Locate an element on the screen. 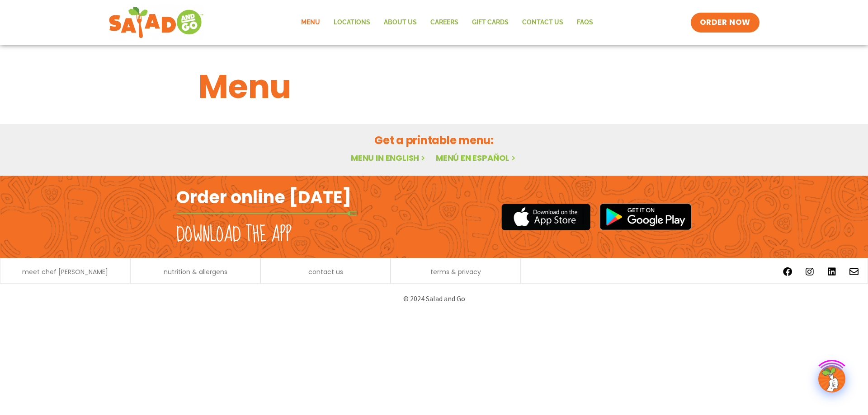 Image resolution: width=868 pixels, height=415 pixels. a: Menú en español is located at coordinates (476, 158).